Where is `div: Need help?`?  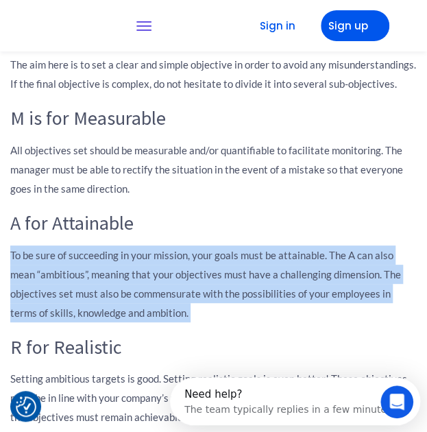
div: Need help? is located at coordinates (119, 17).